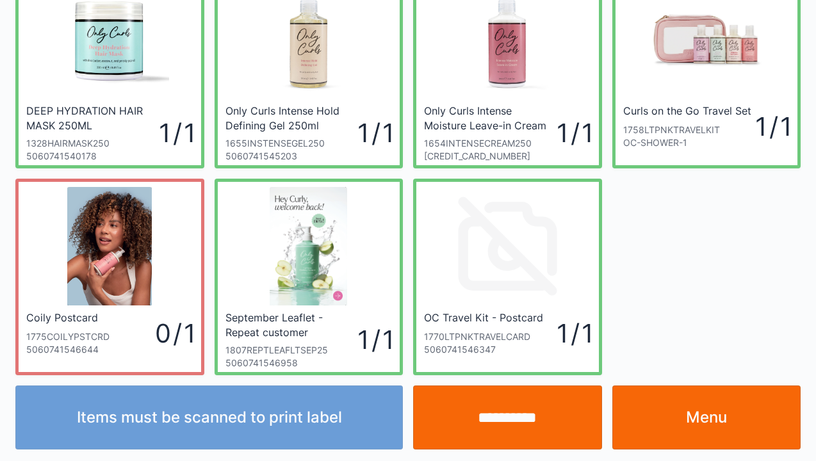  I want to click on div: OC-SHOWER-1, so click(688, 143).